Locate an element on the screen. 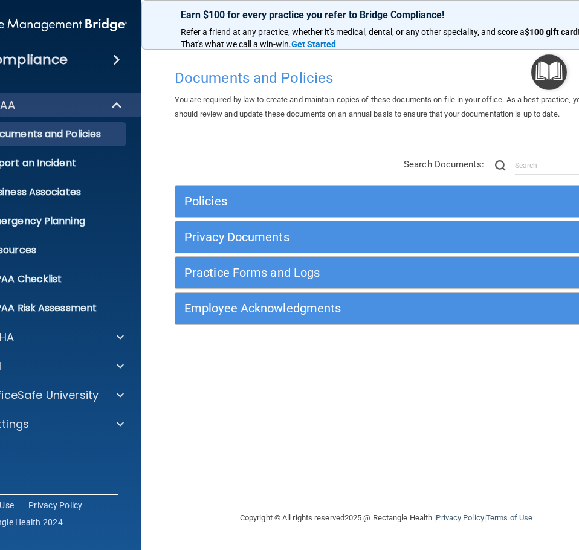 This screenshot has height=550, width=579. span: Refer a friend at any practice, whether it's medical, dental, or any other speciality, and score a is located at coordinates (352, 32).